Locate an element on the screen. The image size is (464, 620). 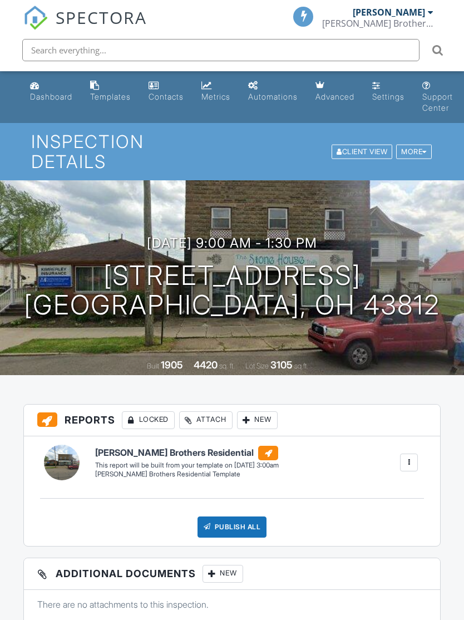
a: Automations (Basic) is located at coordinates (273, 91).